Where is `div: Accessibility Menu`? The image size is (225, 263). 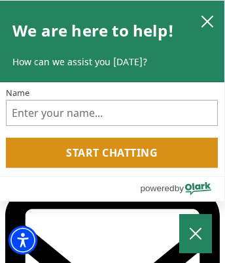 div: Accessibility Menu is located at coordinates (23, 240).